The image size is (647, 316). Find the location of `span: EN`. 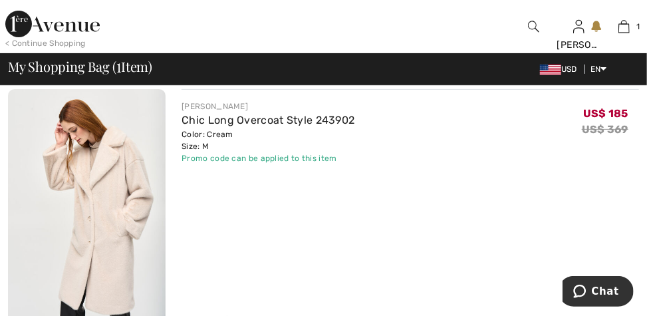

span: EN is located at coordinates (599, 69).